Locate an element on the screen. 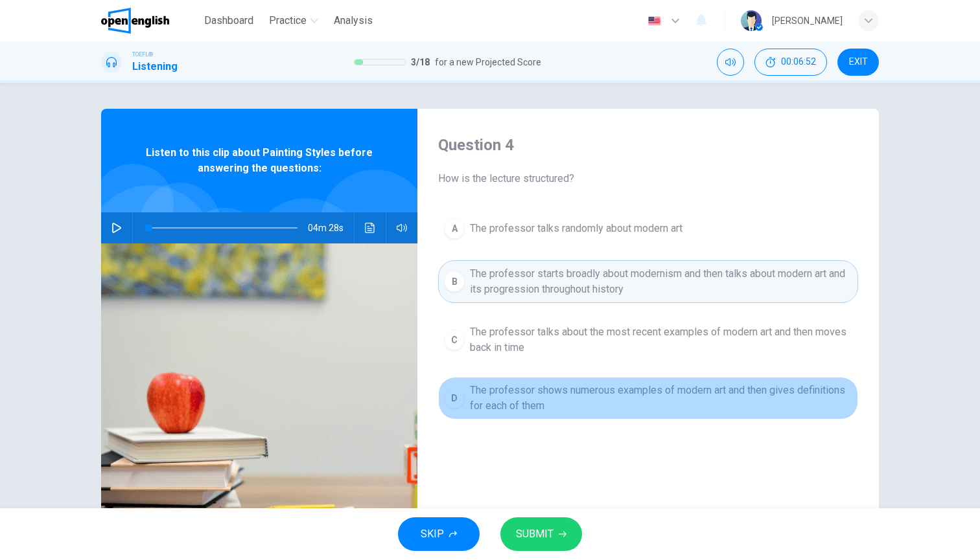  span: 04m 28s is located at coordinates (330, 228).